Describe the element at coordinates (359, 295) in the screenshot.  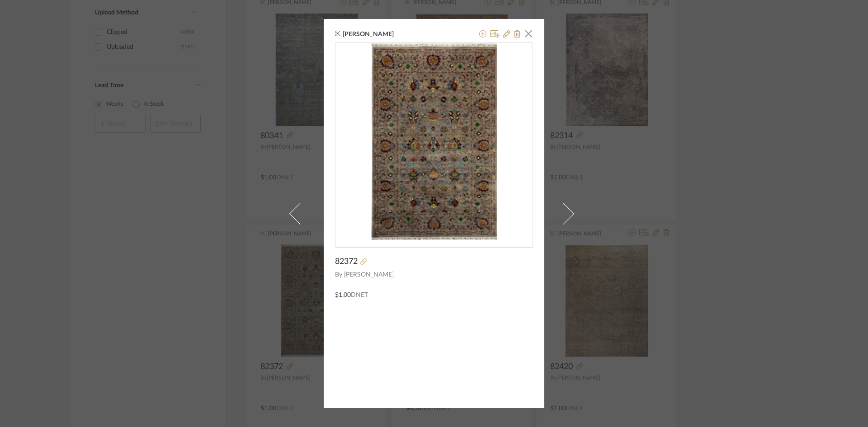
I see `span: DNET` at that location.